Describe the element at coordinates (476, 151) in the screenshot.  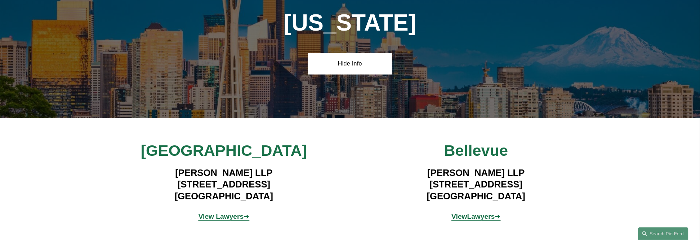
I see `span: Bellevue` at that location.